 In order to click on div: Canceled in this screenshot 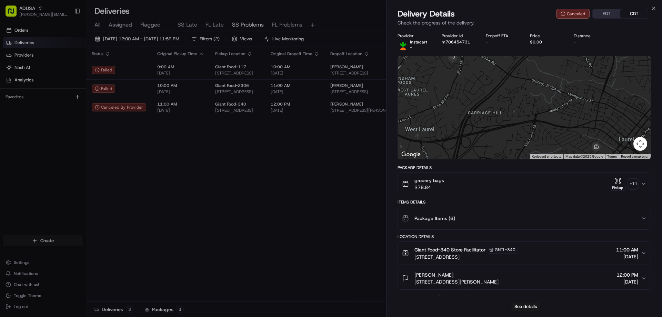, I will do `click(572, 14)`.